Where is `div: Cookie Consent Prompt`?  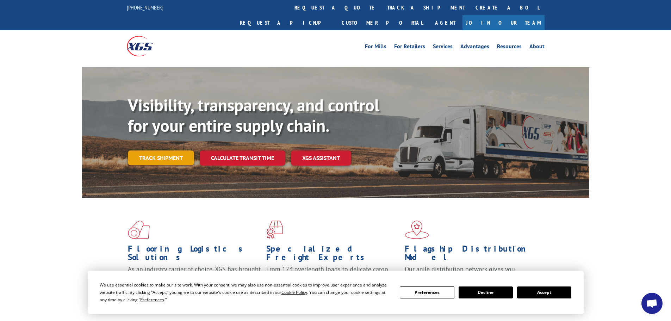
div: Cookie Consent Prompt is located at coordinates (336, 292).